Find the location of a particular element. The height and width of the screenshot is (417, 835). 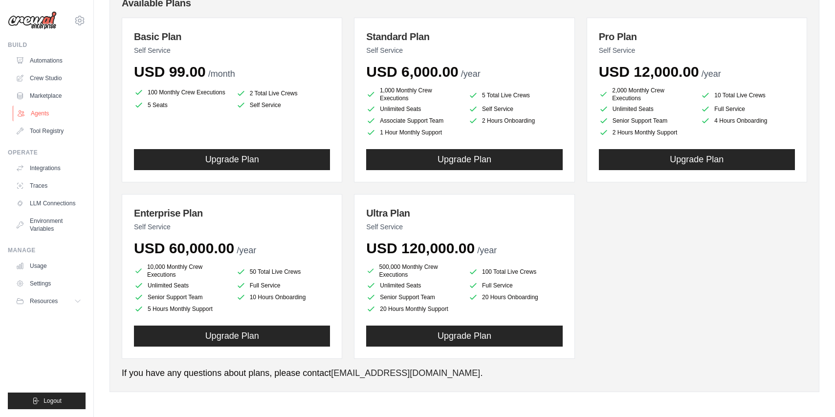

li: 5 Total Live Crews is located at coordinates (515, 95).